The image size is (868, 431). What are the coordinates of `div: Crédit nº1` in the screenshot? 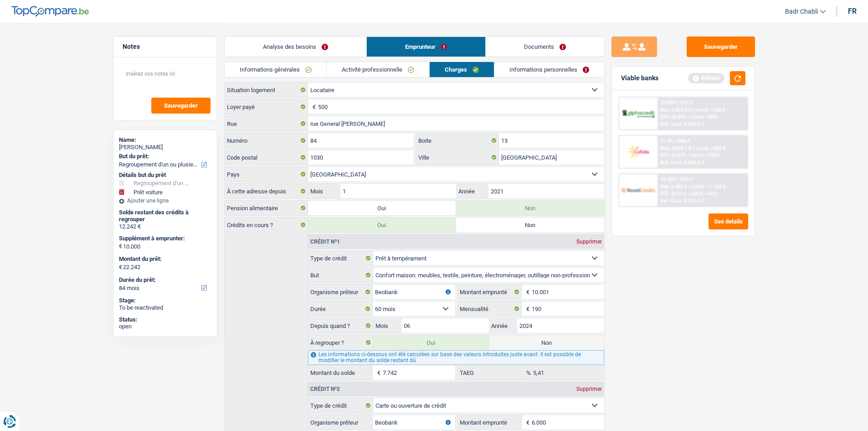 It's located at (325, 242).